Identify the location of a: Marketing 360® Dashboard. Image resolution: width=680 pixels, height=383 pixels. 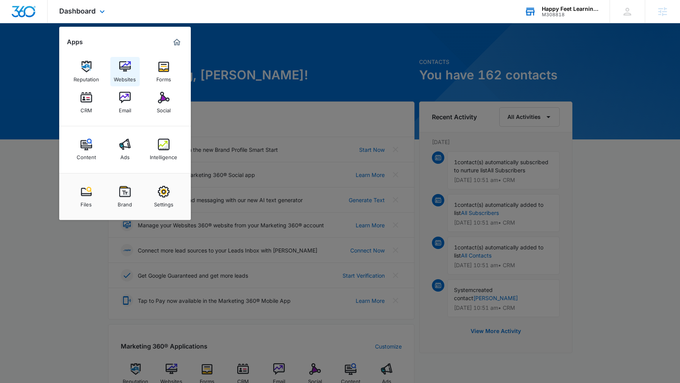
(177, 42).